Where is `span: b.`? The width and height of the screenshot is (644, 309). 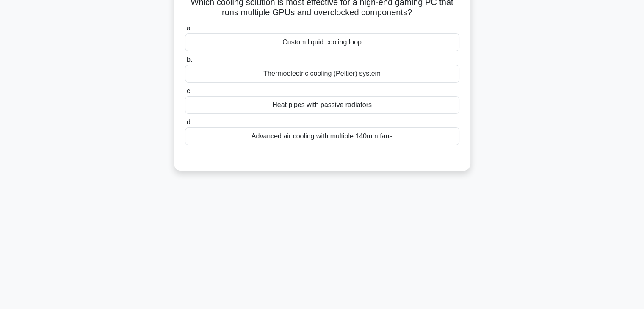 span: b. is located at coordinates (189, 59).